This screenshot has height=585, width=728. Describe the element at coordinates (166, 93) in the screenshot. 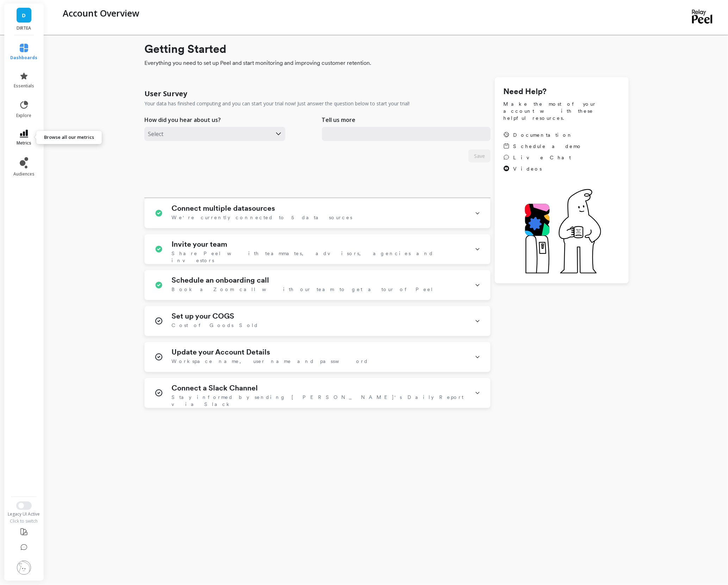

I see `h1: User Survey` at that location.